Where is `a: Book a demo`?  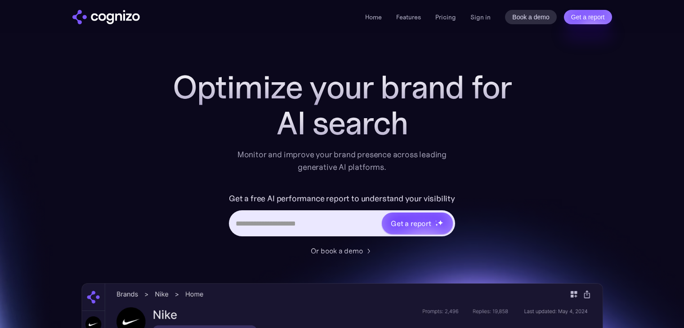 a: Book a demo is located at coordinates (531, 17).